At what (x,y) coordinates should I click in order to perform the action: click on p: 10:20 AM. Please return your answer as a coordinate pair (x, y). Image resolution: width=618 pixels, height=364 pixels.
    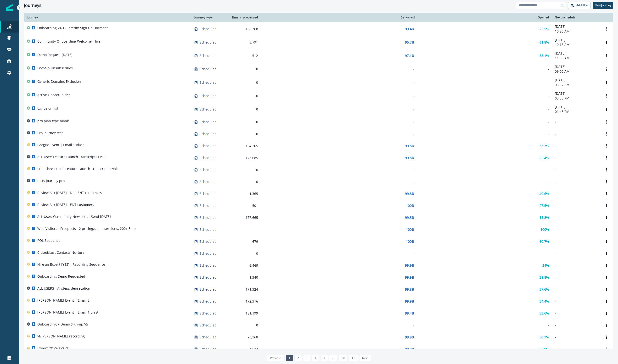
    Looking at the image, I should click on (576, 31).